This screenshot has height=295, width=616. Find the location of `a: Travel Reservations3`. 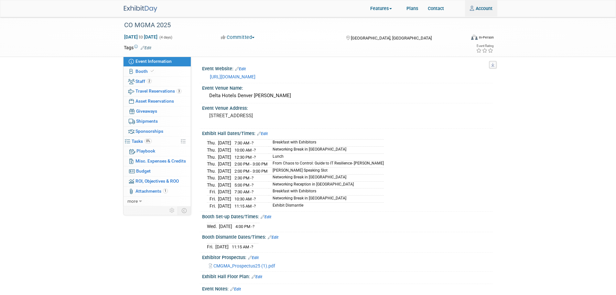

a: Travel Reservations3 is located at coordinates (157, 91).